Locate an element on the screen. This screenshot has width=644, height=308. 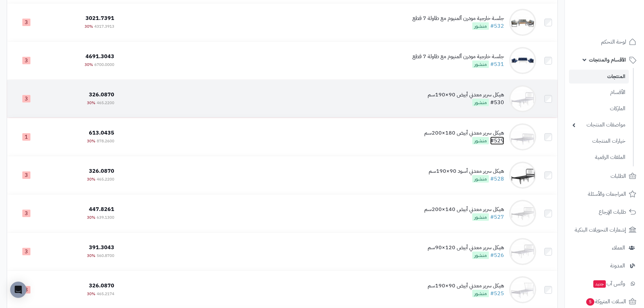
a: مواصفات المنتجات is located at coordinates (599, 125).